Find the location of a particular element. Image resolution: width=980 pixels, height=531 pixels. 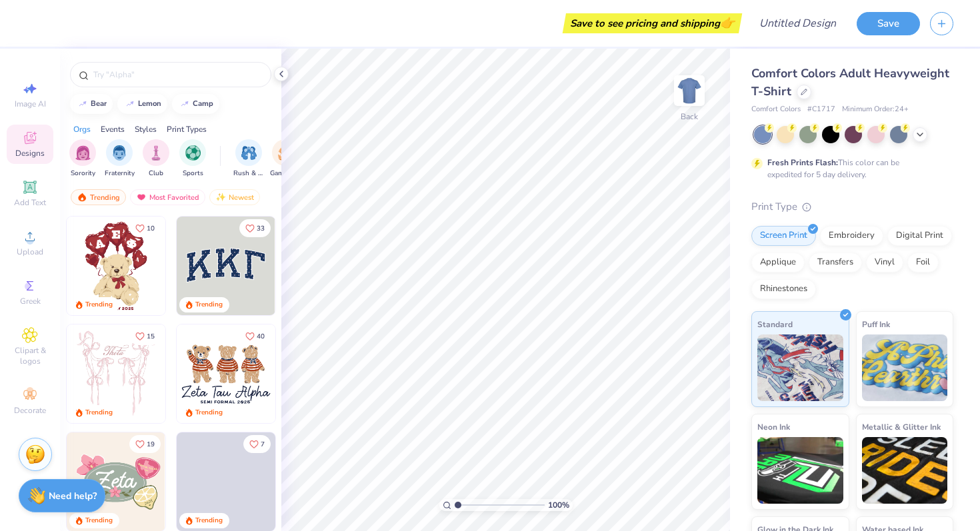

img: Back is located at coordinates (689, 90).